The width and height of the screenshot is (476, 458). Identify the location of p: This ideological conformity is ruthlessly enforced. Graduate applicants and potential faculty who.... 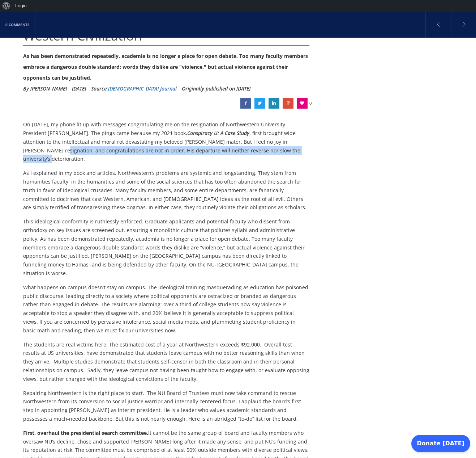
(166, 247).